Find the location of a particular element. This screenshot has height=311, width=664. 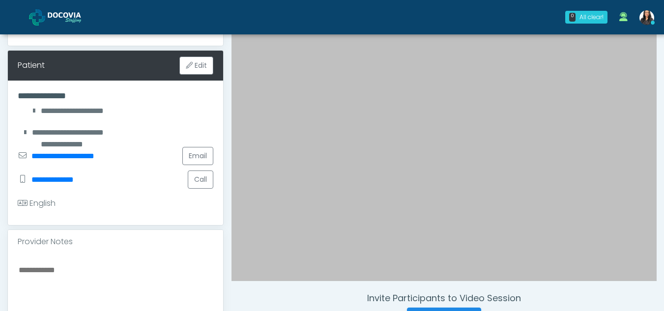

h4: Invite Participants to Video Session is located at coordinates (444, 298).